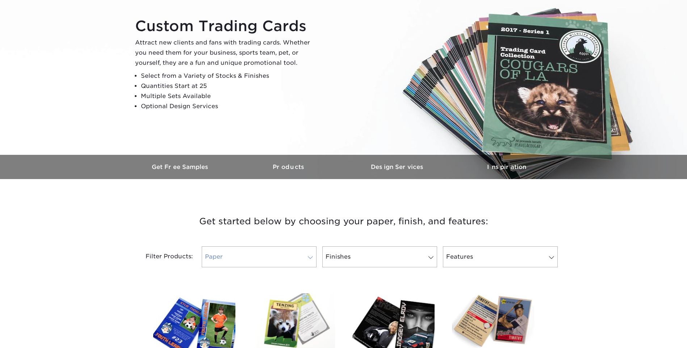 The height and width of the screenshot is (348, 687). I want to click on li: Optional Design Services, so click(228, 106).